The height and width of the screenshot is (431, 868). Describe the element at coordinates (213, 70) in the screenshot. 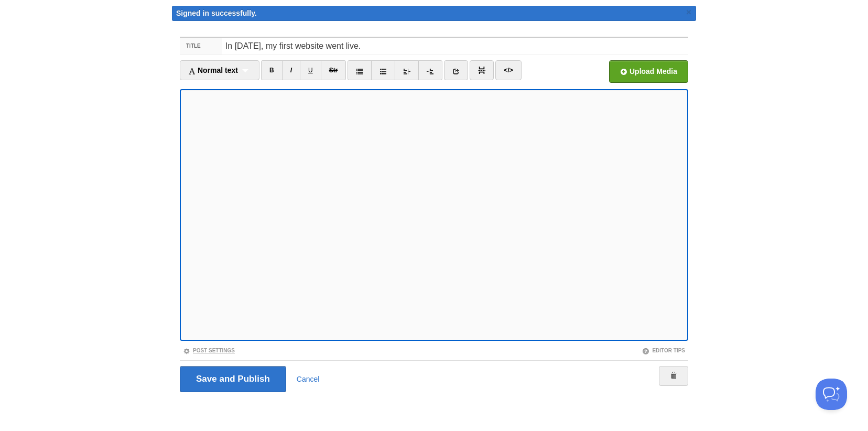

I see `span: Normal text` at that location.